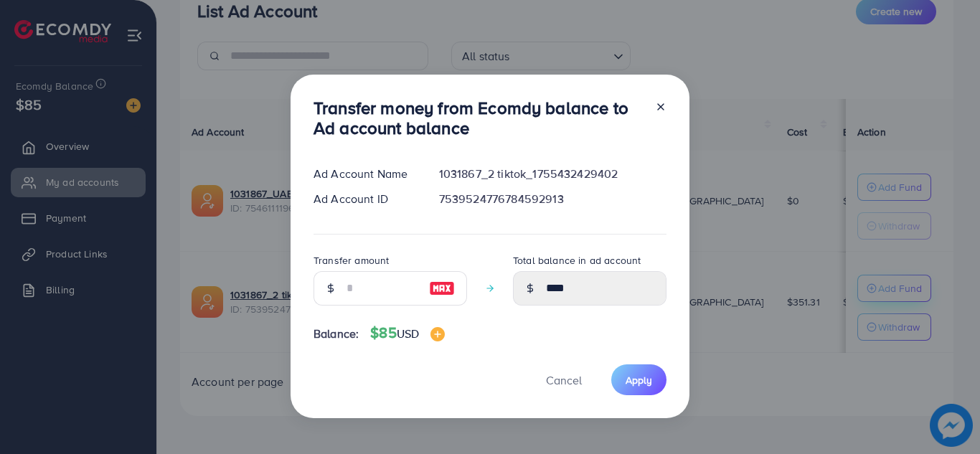 This screenshot has width=980, height=454. I want to click on h4: $85, so click(408, 333).